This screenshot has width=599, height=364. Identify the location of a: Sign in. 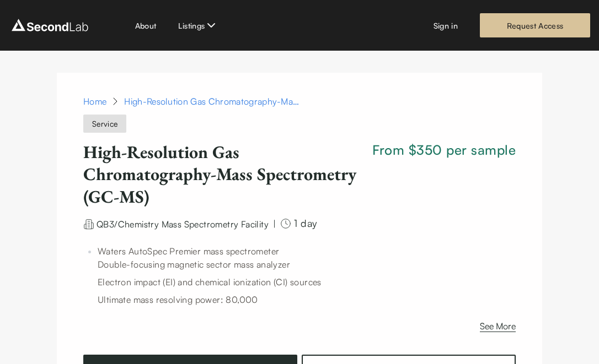
(445, 25).